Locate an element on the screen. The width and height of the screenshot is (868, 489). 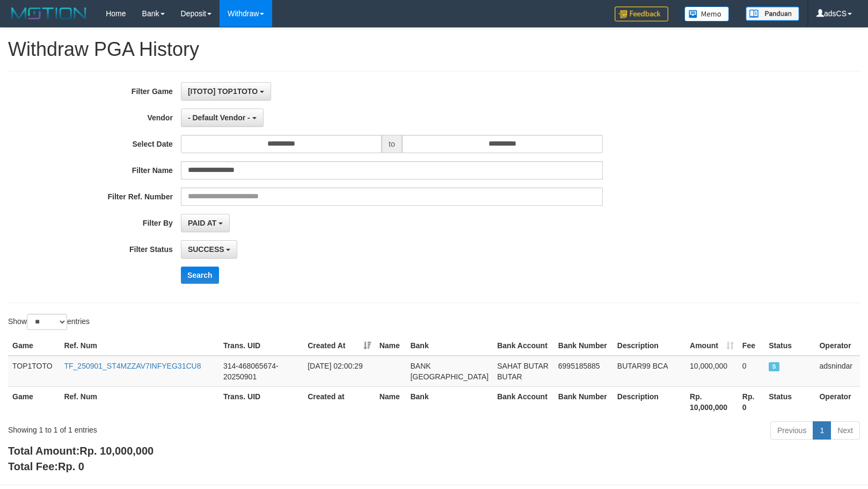
button: SUCCESS is located at coordinates (209, 249).